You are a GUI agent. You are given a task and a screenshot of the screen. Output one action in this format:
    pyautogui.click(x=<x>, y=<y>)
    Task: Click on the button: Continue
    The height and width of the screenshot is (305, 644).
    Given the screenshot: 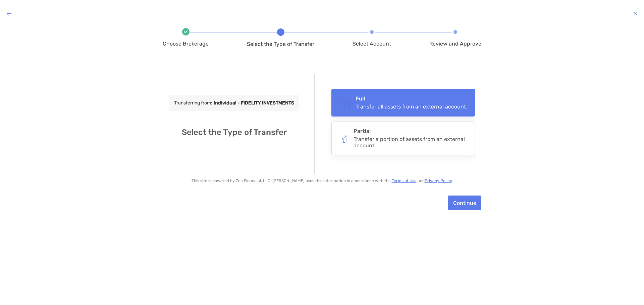 What is the action you would take?
    pyautogui.click(x=465, y=203)
    